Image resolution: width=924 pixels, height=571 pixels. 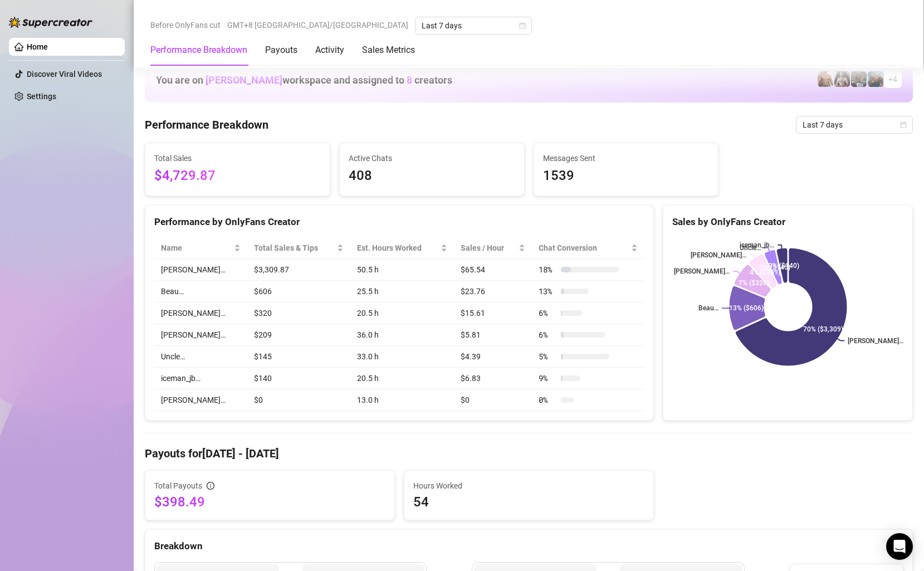 I want to click on text: Uncle…, so click(x=750, y=248).